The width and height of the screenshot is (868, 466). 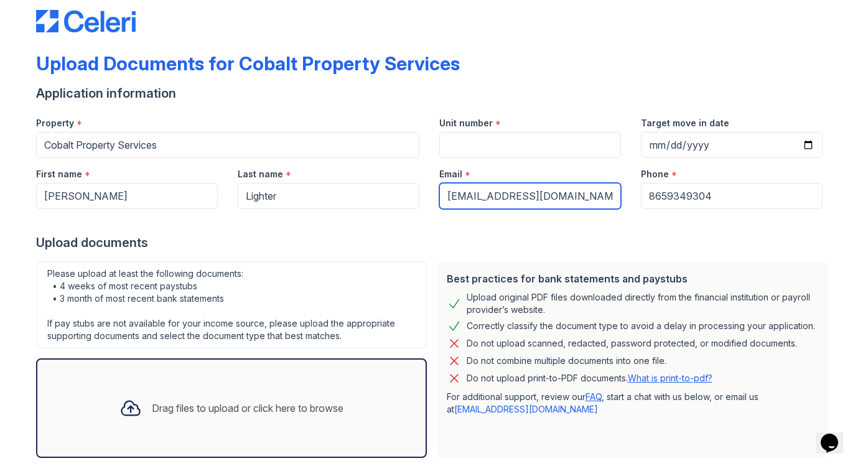 What do you see at coordinates (566, 361) in the screenshot?
I see `div: Do not combine multiple documents into one file.` at bounding box center [566, 361].